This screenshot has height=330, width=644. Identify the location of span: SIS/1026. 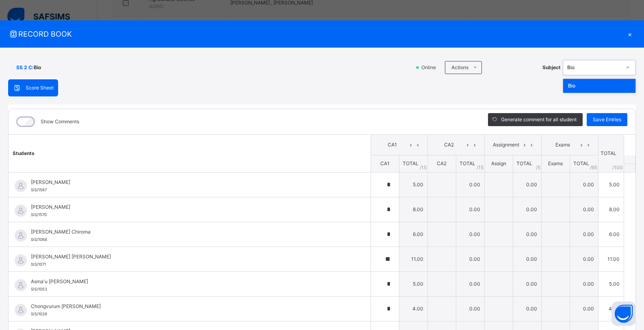
(39, 314).